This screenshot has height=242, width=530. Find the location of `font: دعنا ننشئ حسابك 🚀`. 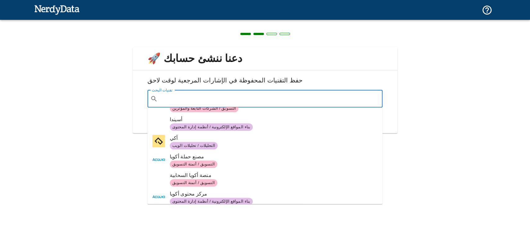

font: دعنا ننشئ حسابك 🚀 is located at coordinates (195, 58).